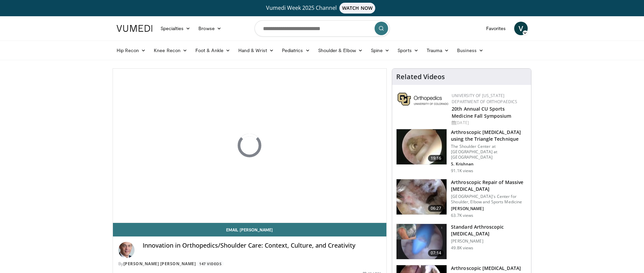 The height and width of the screenshot is (273, 644). I want to click on a: Shoulder & Elbow, so click(340, 50).